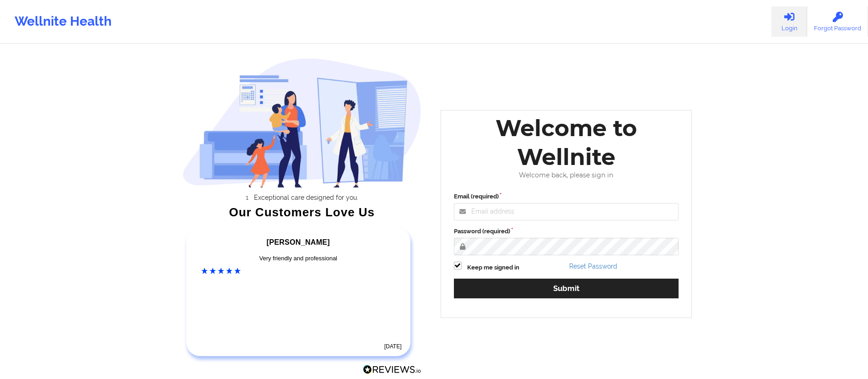 The height and width of the screenshot is (379, 868). Describe the element at coordinates (493, 268) in the screenshot. I see `label: Keep me signed in` at that location.